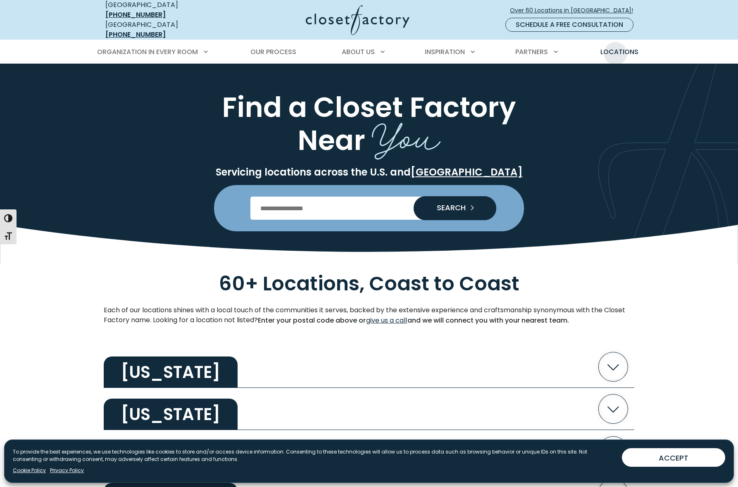 This screenshot has height=487, width=738. What do you see at coordinates (369, 208) in the screenshot?
I see `input: Enter Postal Code` at bounding box center [369, 208].